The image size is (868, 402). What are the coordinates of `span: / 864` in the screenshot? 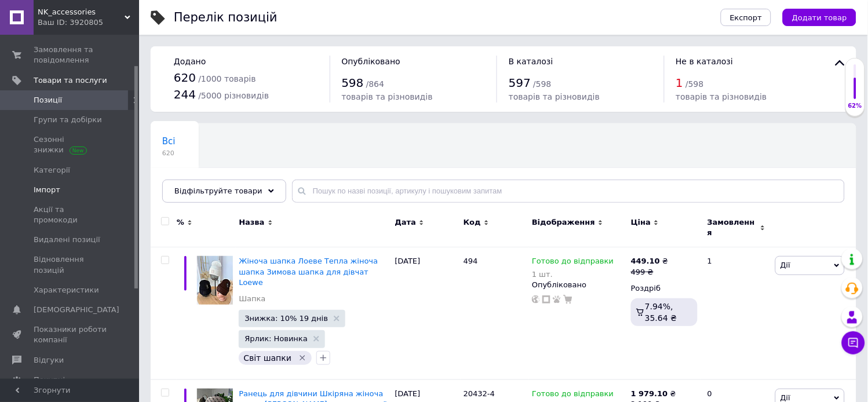 It's located at (375, 84).